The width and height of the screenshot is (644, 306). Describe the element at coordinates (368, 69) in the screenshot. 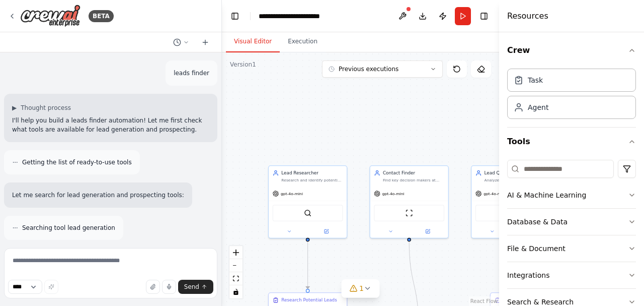

I see `span: Previous executions` at that location.